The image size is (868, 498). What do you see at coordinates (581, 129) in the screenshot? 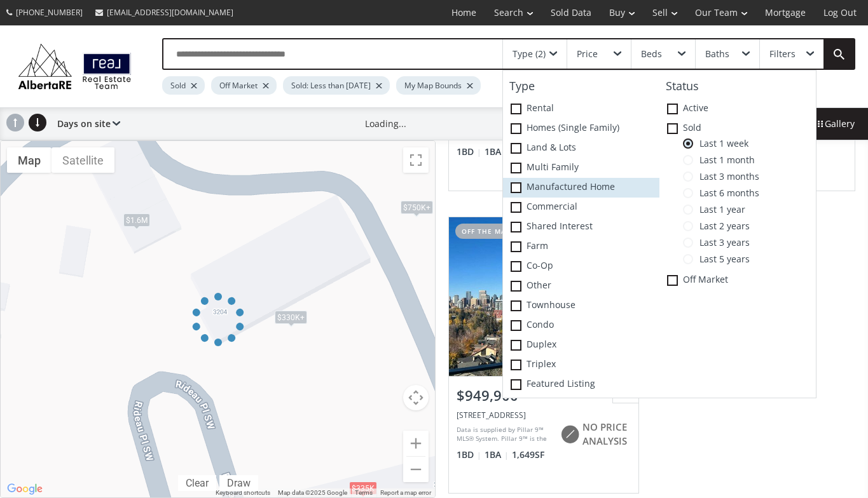
I see `label: Homes (Single Family)` at bounding box center [581, 129].